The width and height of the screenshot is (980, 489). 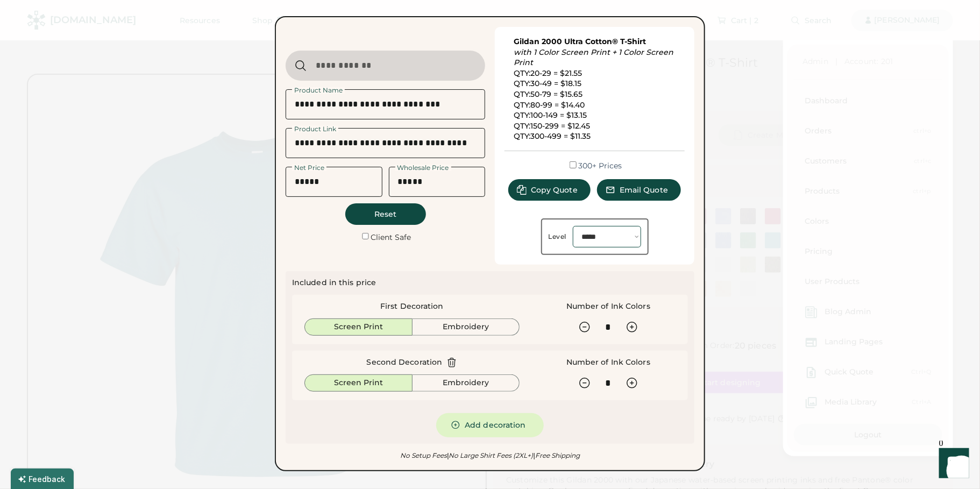 What do you see at coordinates (549, 190) in the screenshot?
I see `button: Copy Quote` at bounding box center [549, 190].